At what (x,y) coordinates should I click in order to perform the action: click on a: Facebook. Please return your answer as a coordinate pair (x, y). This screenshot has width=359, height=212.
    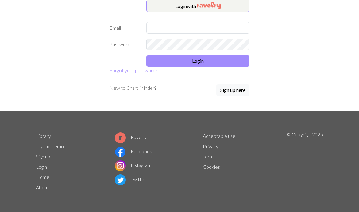
    Looking at the image, I should click on (133, 151).